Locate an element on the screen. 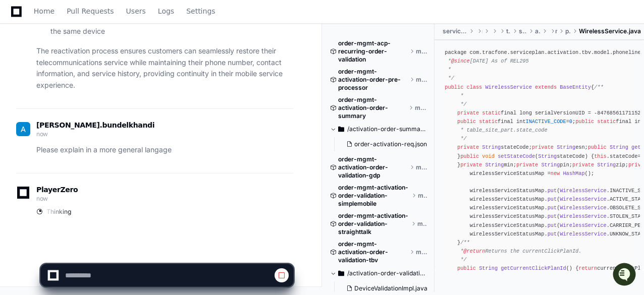  button: Open customer support is located at coordinates (12, 12).